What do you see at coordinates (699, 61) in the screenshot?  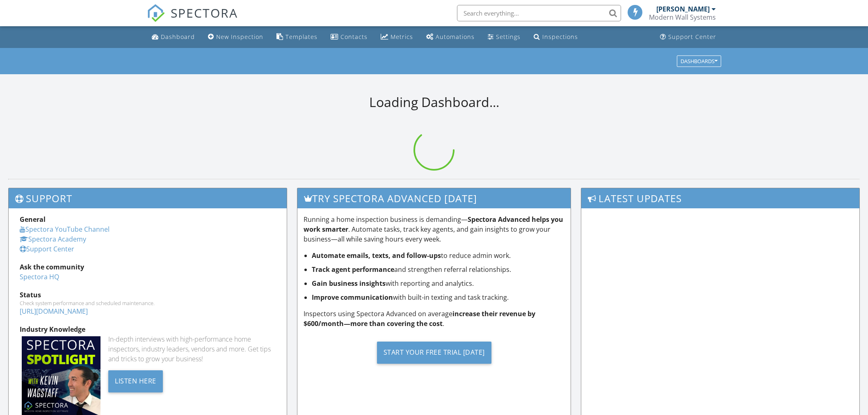 I see `button: Dashboards` at bounding box center [699, 61].